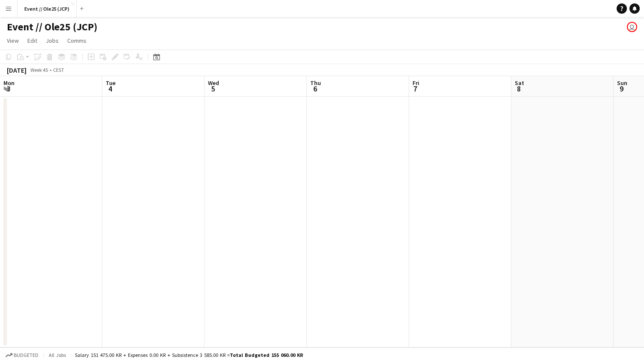 This screenshot has height=362, width=644. What do you see at coordinates (212, 88) in the screenshot?
I see `span: 5` at bounding box center [212, 88].